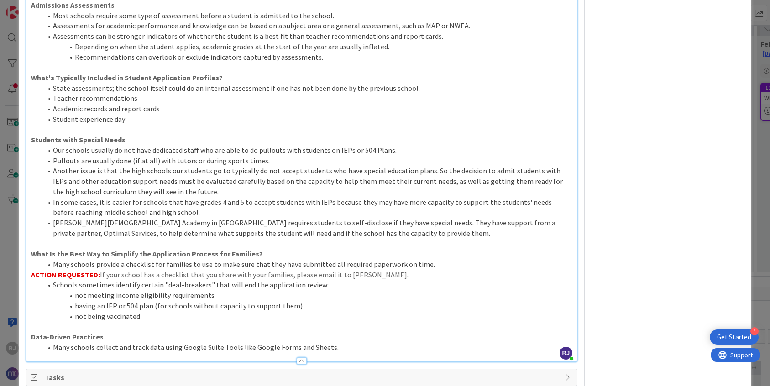  Describe the element at coordinates (307, 109) in the screenshot. I see `li: Academic records and report cards` at that location.